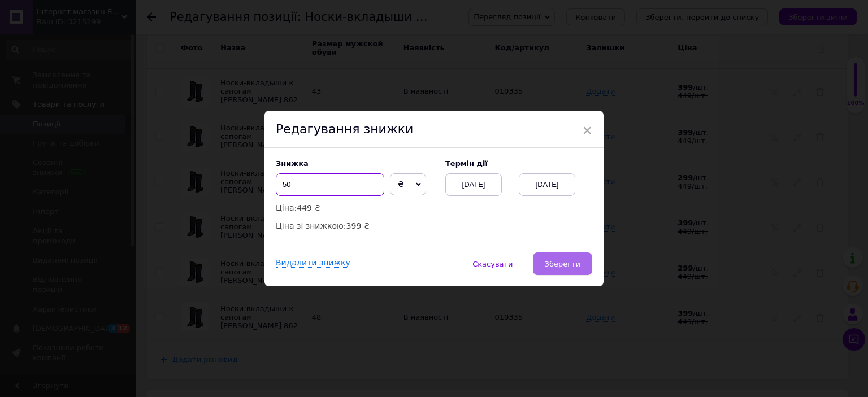 This screenshot has height=397, width=868. Describe the element at coordinates (344, 128) in the screenshot. I see `span: Редагування знижки` at that location.